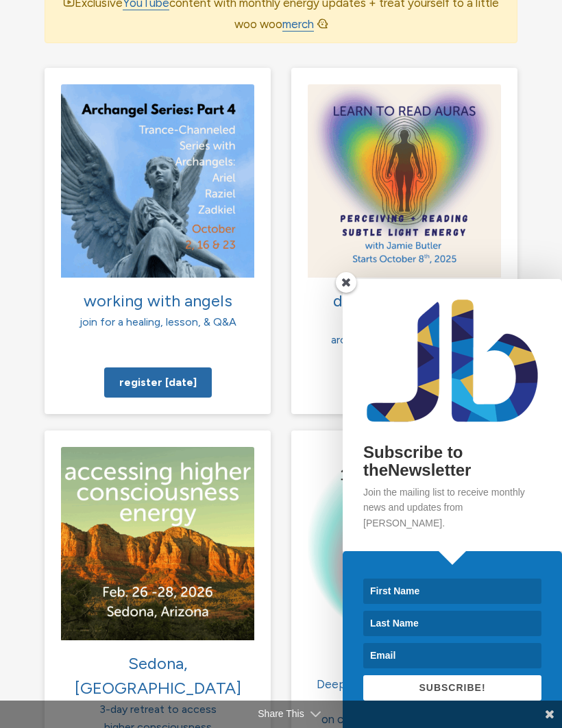 The height and width of the screenshot is (728, 562). Describe the element at coordinates (298, 24) in the screenshot. I see `a: merch` at that location.